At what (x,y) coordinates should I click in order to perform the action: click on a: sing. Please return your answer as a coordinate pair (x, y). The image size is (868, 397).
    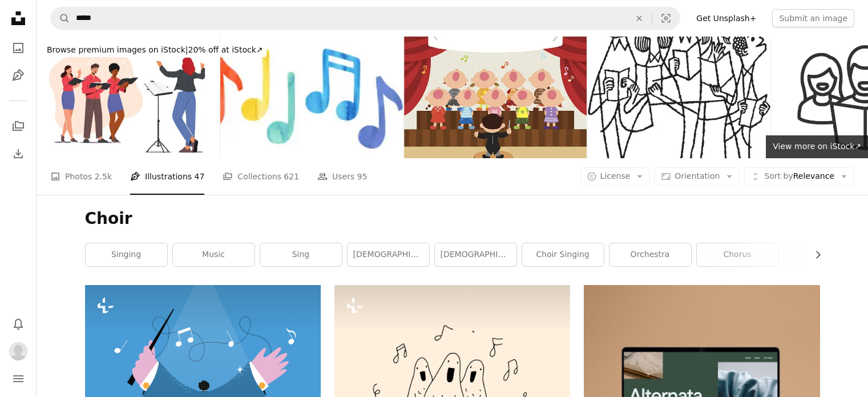
    Looking at the image, I should click on (301, 255).